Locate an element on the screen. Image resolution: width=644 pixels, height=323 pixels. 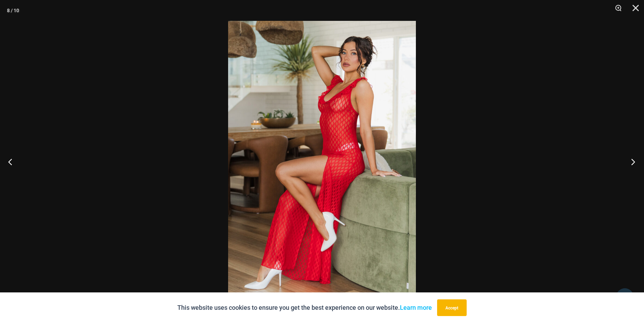
button: Next is located at coordinates (631, 162).